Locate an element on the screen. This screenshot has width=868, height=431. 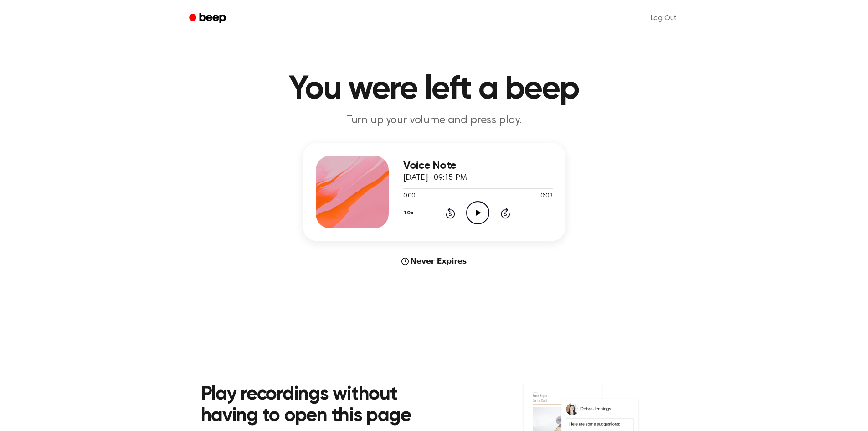
a: Beep is located at coordinates (208, 18).